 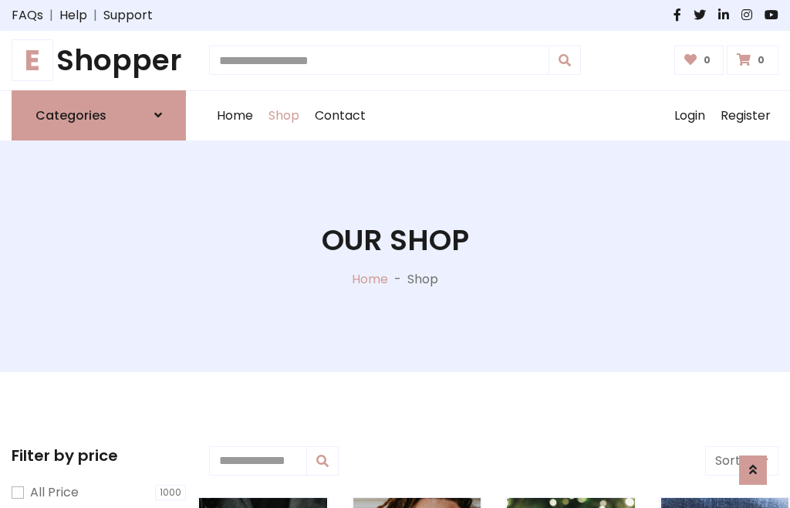 I want to click on p: Shop, so click(x=423, y=279).